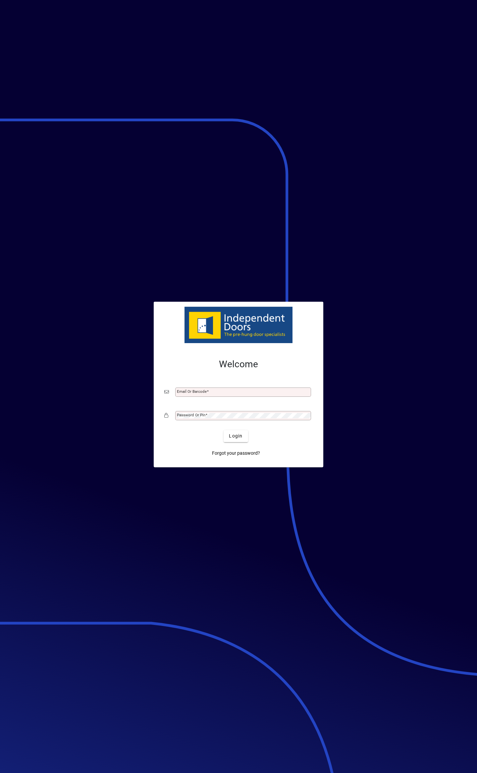  Describe the element at coordinates (191, 415) in the screenshot. I see `mat-label: Password or Pin` at that location.